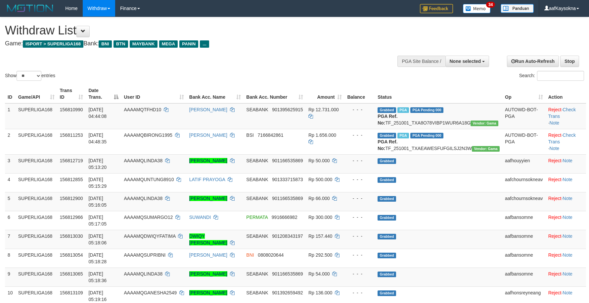 The width and height of the screenshot is (589, 303). Describe the element at coordinates (105, 44) in the screenshot. I see `span: BNI` at that location.